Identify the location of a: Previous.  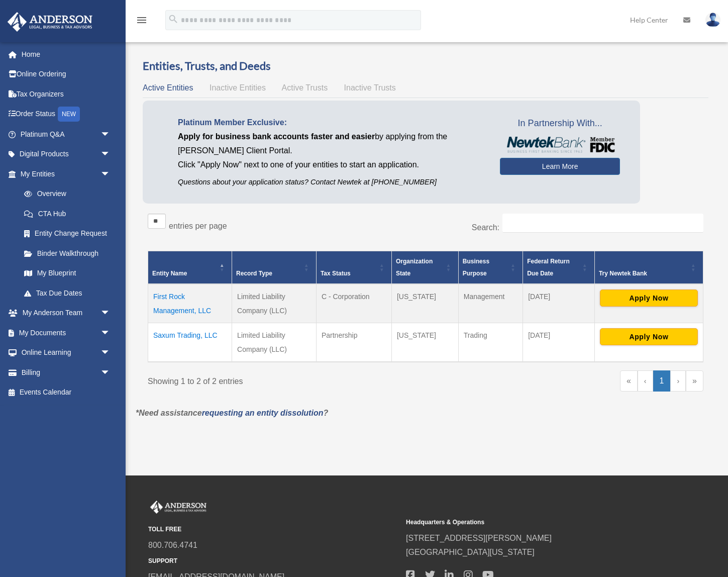
(645, 381).